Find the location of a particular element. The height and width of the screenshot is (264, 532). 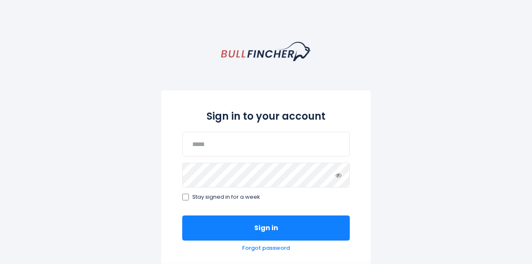

a: homepage is located at coordinates (266, 51).